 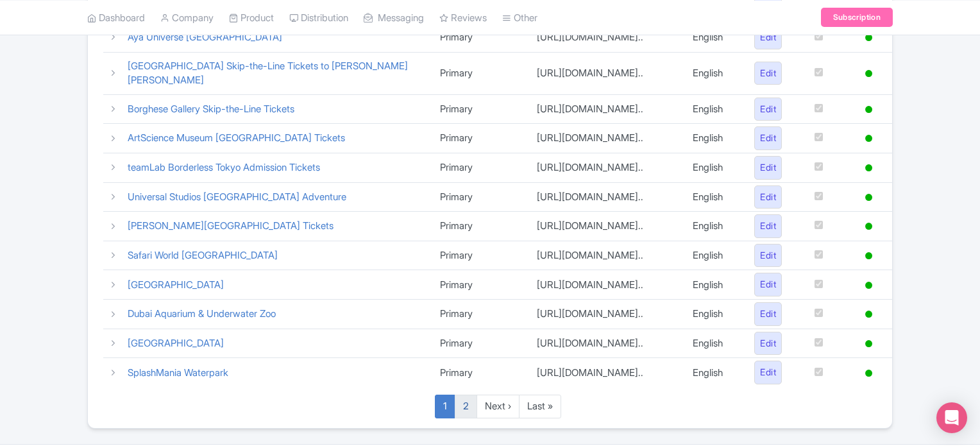 What do you see at coordinates (498, 406) in the screenshot?
I see `a: Next ›` at bounding box center [498, 406].